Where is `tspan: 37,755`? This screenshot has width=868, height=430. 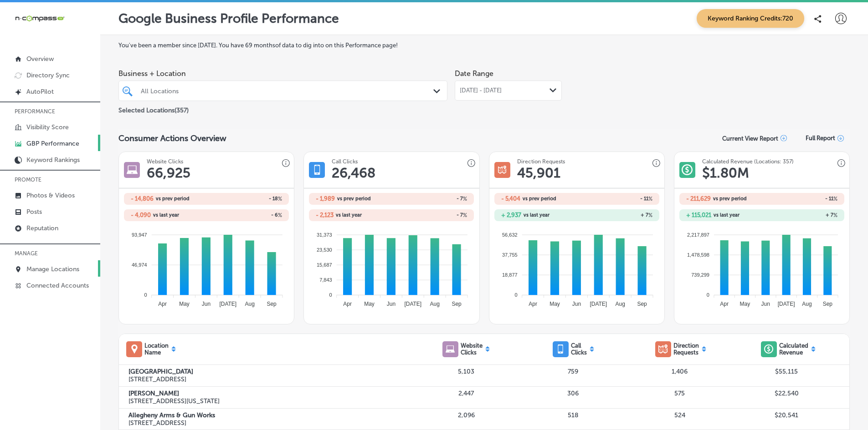
tspan: 37,755 is located at coordinates (510, 255).